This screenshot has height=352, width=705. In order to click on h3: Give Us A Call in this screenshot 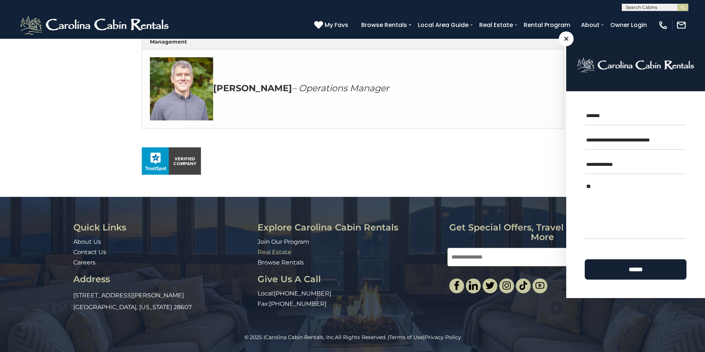, I will do `click(350, 280)`.